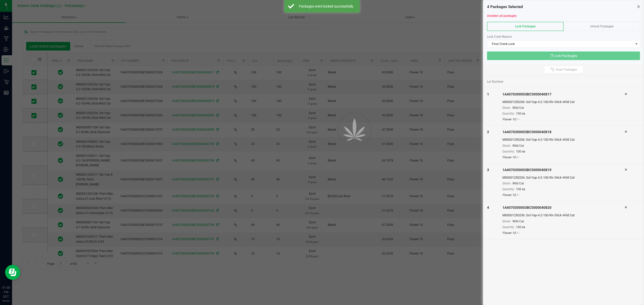 The width and height of the screenshot is (644, 305). What do you see at coordinates (326, 6) in the screenshot?
I see `div: Packages were locked successfully.` at bounding box center [326, 6].